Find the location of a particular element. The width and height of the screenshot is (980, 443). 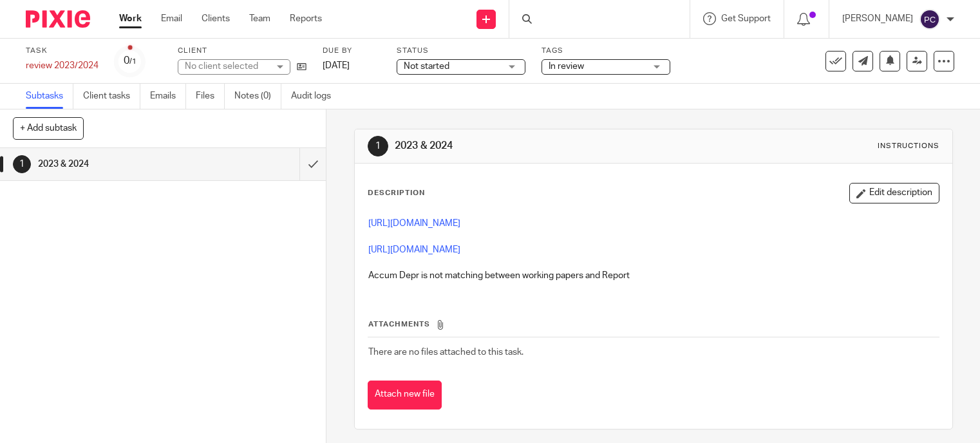

div: 0 is located at coordinates (130, 60).